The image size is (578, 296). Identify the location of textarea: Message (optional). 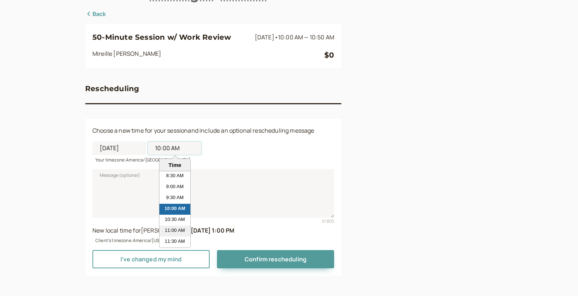
(213, 193).